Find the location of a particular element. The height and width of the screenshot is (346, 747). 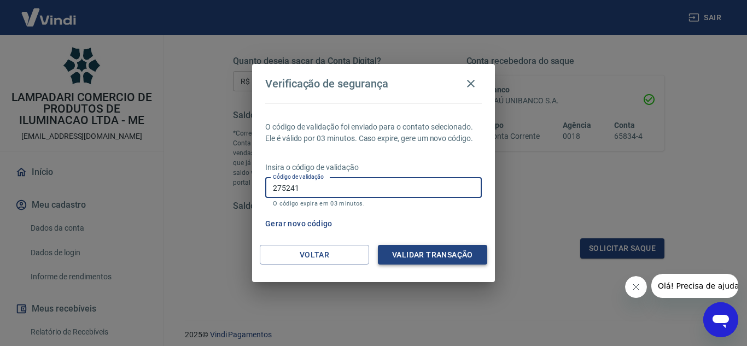

button: Validar transação is located at coordinates (433, 255).